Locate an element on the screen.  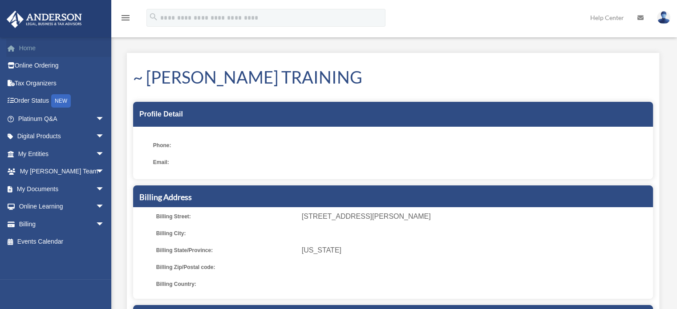
h5: Billing Address is located at coordinates (393, 197).